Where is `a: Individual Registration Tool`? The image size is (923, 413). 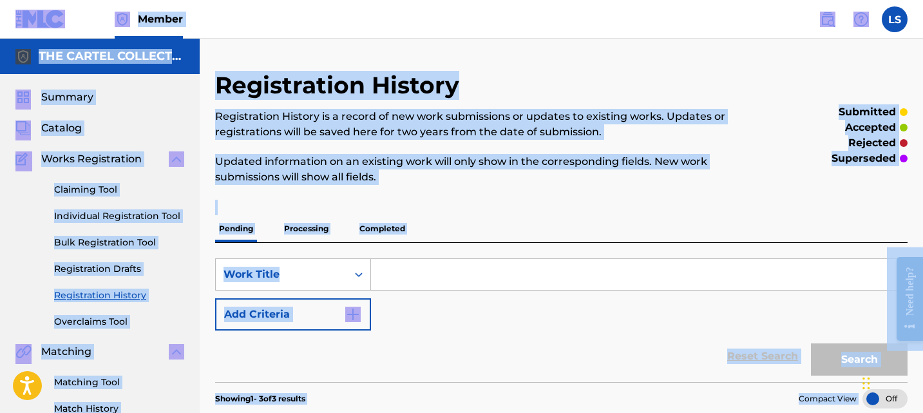
a: Individual Registration Tool is located at coordinates (119, 216).